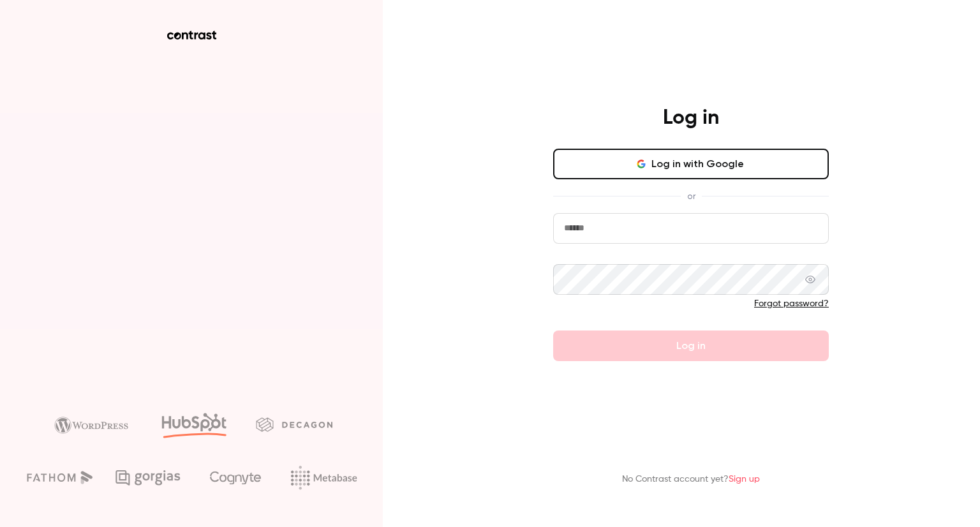  I want to click on span: or, so click(691, 196).